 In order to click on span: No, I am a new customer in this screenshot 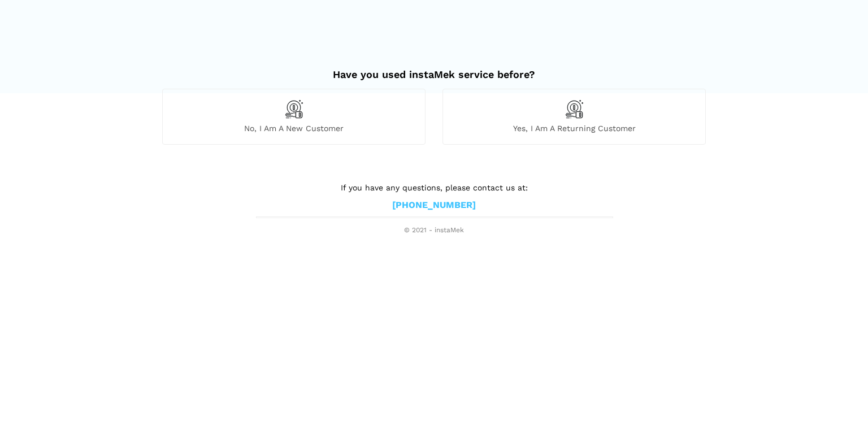, I will do `click(294, 128)`.